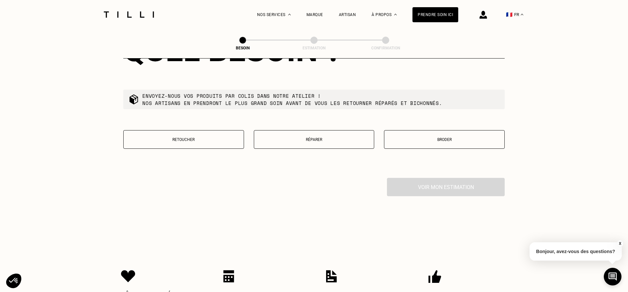 The image size is (628, 292). I want to click on img: Logo du service de couturière Tilli, so click(129, 14).